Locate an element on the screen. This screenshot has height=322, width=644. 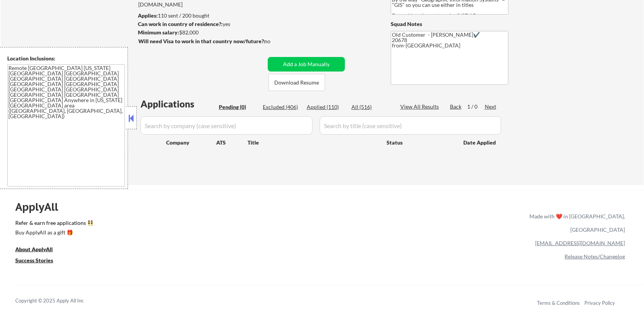
div: $82,000 is located at coordinates (201, 32).